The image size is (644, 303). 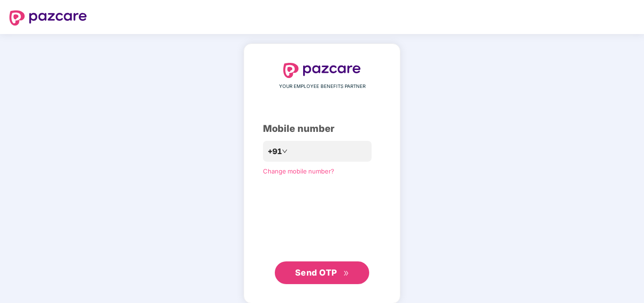 I want to click on span: double-right, so click(x=346, y=273).